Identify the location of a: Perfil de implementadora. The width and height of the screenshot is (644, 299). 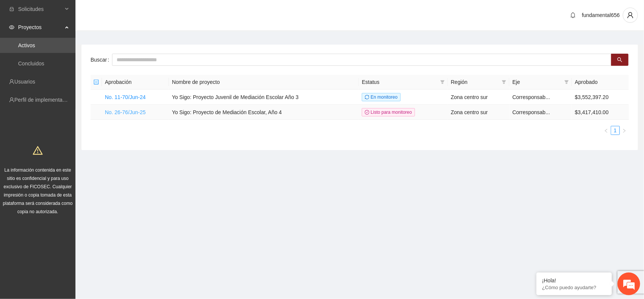
(43, 100).